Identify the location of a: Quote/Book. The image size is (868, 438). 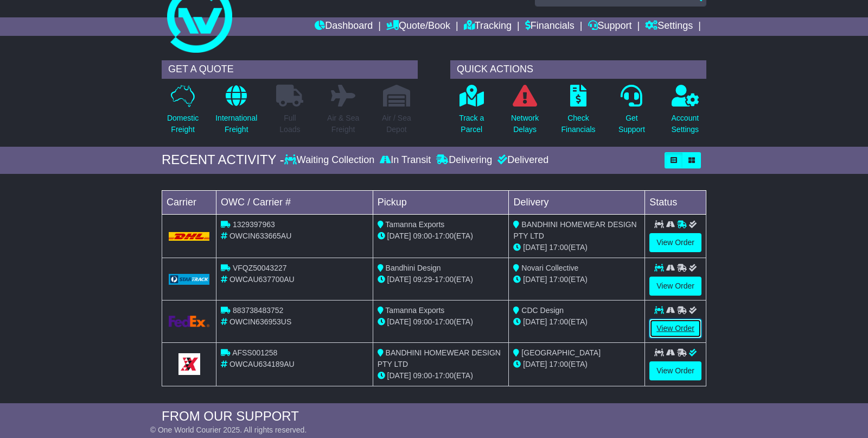
(419, 26).